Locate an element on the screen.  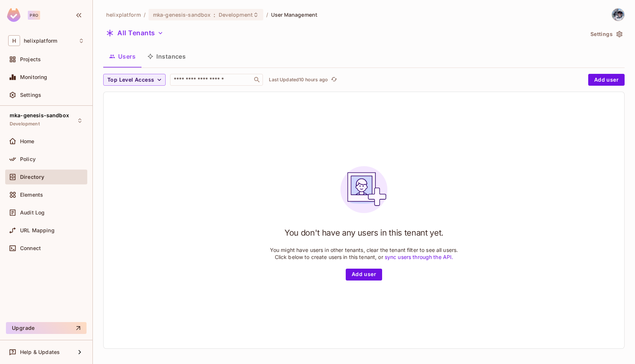
img: SReyMgAAAABJRU5ErkJggg== is located at coordinates (14, 15).